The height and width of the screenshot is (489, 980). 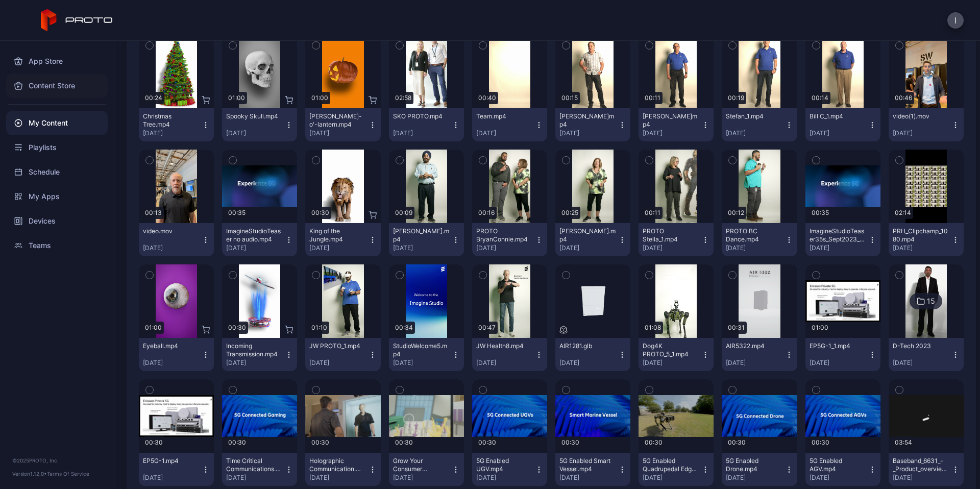 I want to click on a: My Apps, so click(x=57, y=196).